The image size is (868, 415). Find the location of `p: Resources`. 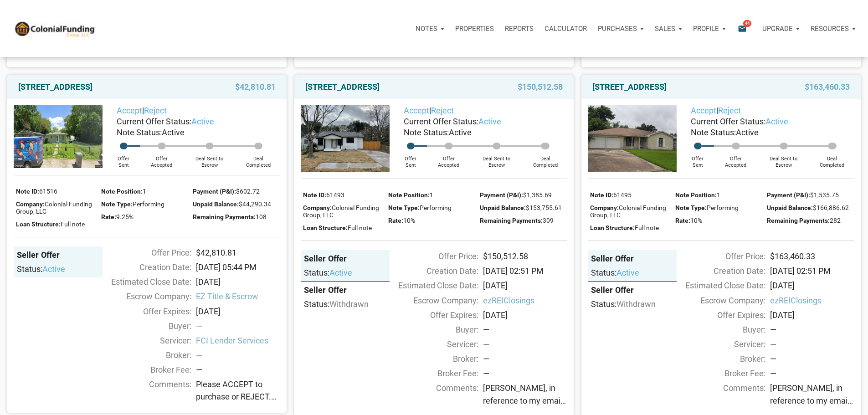

p: Resources is located at coordinates (830, 29).